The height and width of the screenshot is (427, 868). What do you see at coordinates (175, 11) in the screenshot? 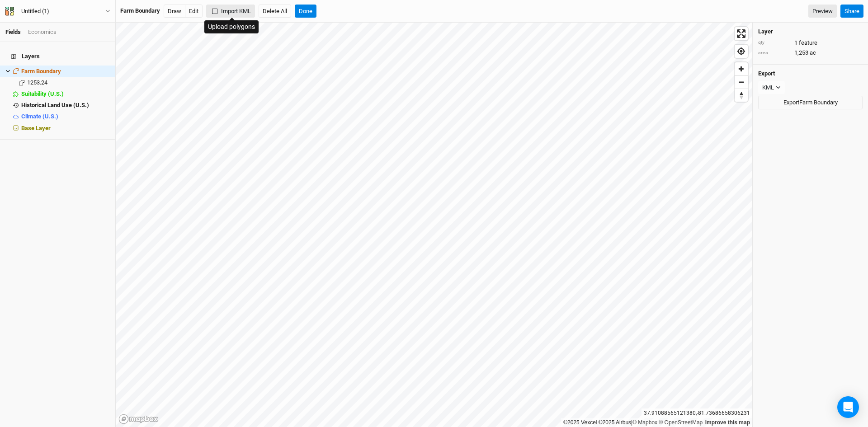
I see `button: Draw` at bounding box center [175, 11].